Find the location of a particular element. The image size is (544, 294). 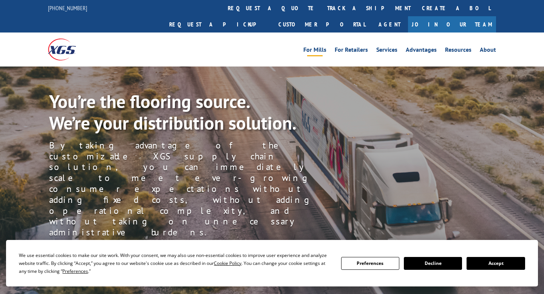

button: Preferences is located at coordinates (370, 263).